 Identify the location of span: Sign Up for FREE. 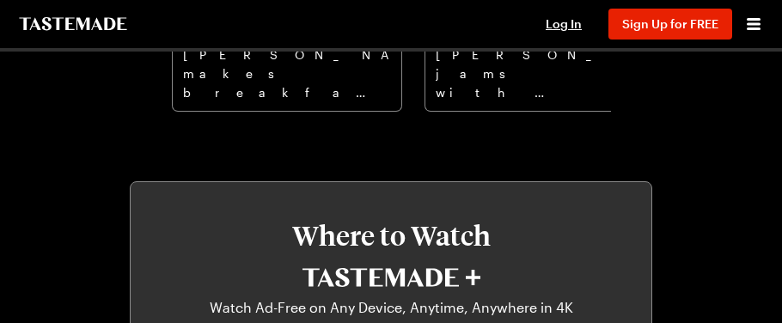
(670, 23).